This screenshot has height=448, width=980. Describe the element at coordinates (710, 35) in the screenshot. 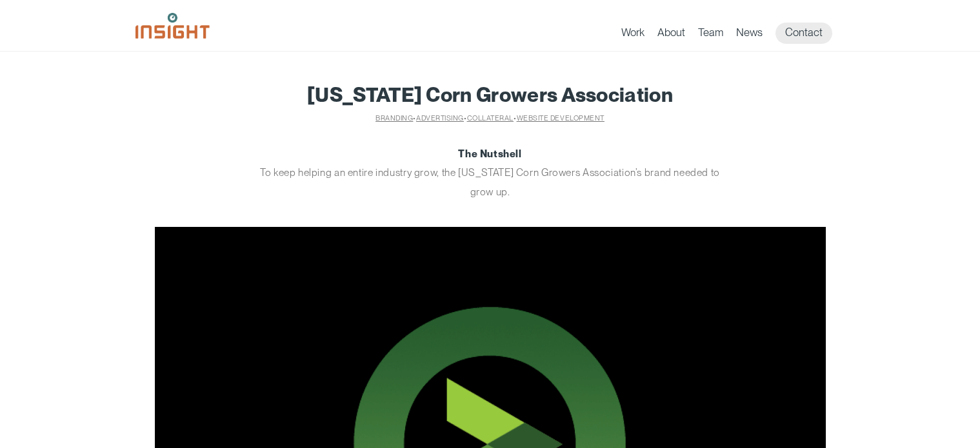

I see `a: Team` at that location.